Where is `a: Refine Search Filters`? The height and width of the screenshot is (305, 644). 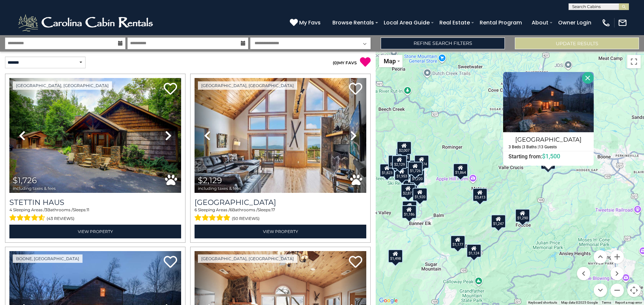
a: Refine Search Filters is located at coordinates (442, 43).